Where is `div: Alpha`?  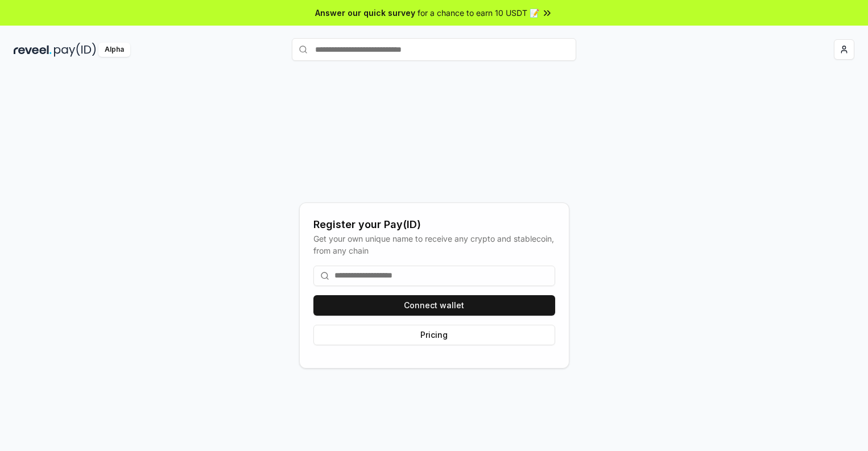 div: Alpha is located at coordinates (114, 49).